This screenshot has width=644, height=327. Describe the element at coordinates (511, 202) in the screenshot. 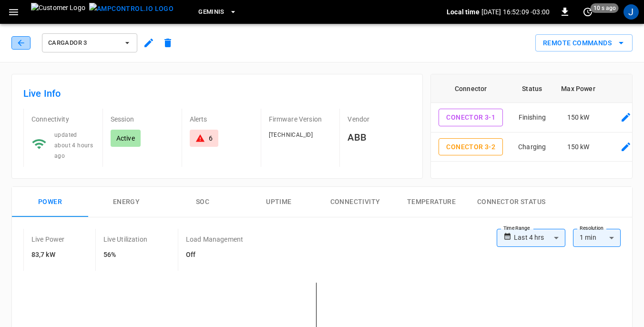

I see `button: Connector Status` at that location.